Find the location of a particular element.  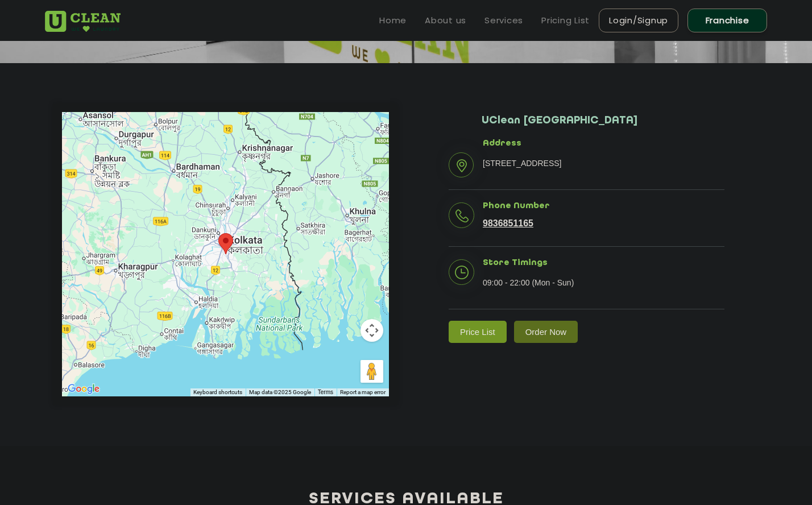

img: UClean Laundry and Dry Cleaning is located at coordinates (83, 21).